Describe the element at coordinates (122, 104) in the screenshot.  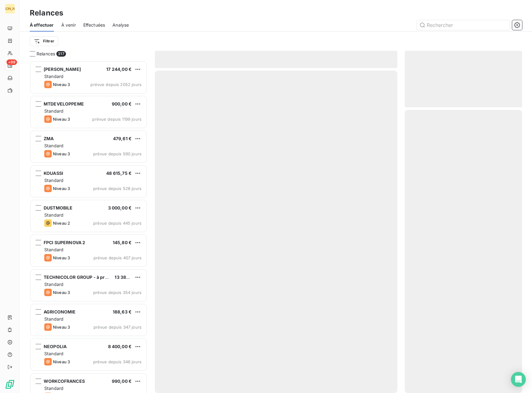
I see `span: 900,00 €` at that location.